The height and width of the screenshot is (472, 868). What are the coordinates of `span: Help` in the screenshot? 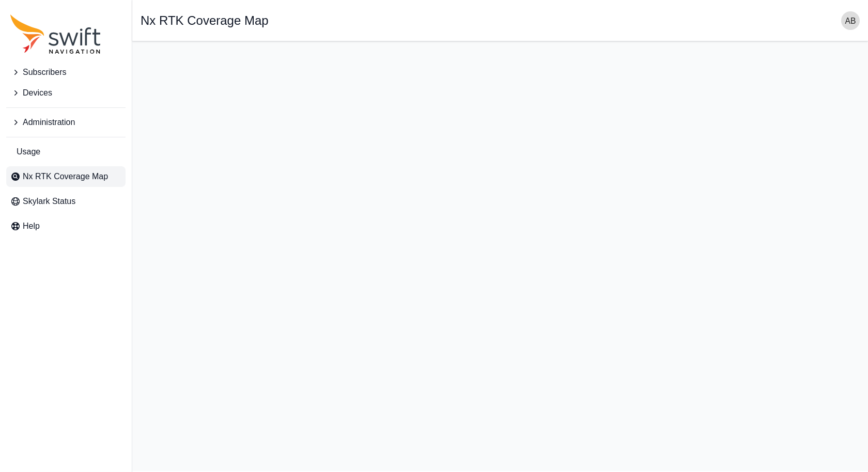 It's located at (31, 226).